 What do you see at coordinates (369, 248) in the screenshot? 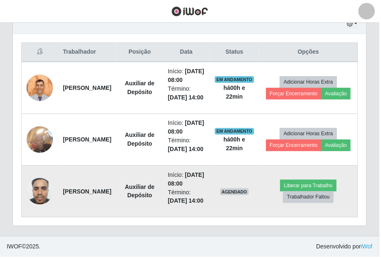
I see `a: iWof` at bounding box center [369, 248].